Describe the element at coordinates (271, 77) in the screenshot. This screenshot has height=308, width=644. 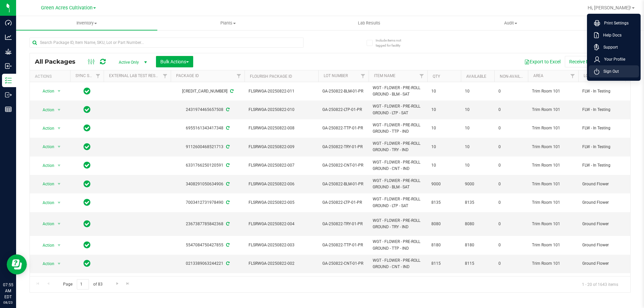
I see `a: Flourish Package ID` at that location.